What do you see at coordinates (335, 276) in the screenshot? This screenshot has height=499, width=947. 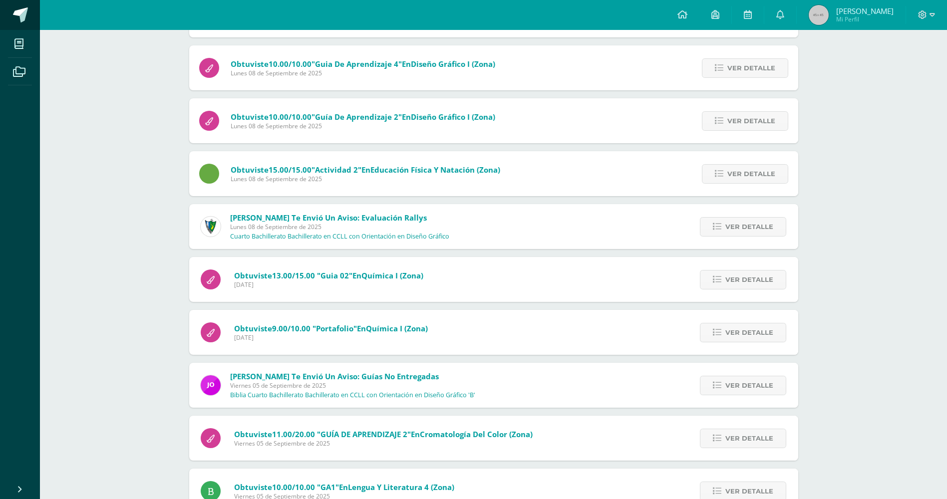 I see `span: "Guia 02"` at bounding box center [335, 276].